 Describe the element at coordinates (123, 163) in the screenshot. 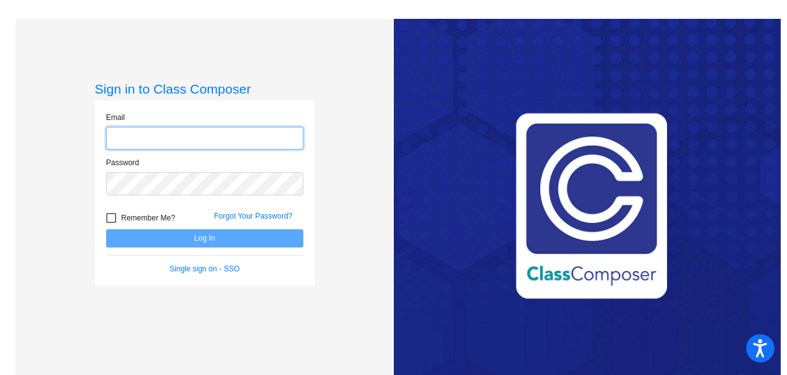

I see `label: Password` at that location.